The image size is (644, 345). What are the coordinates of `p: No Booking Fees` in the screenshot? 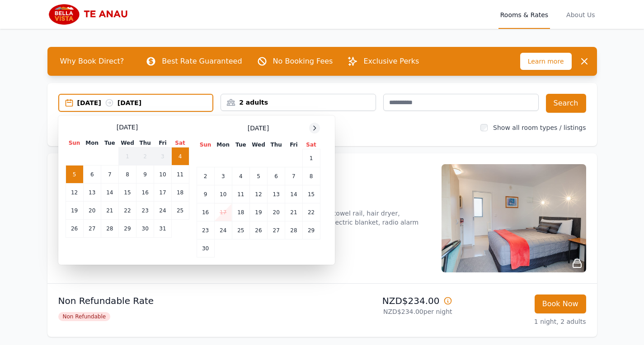 It's located at (302, 61).